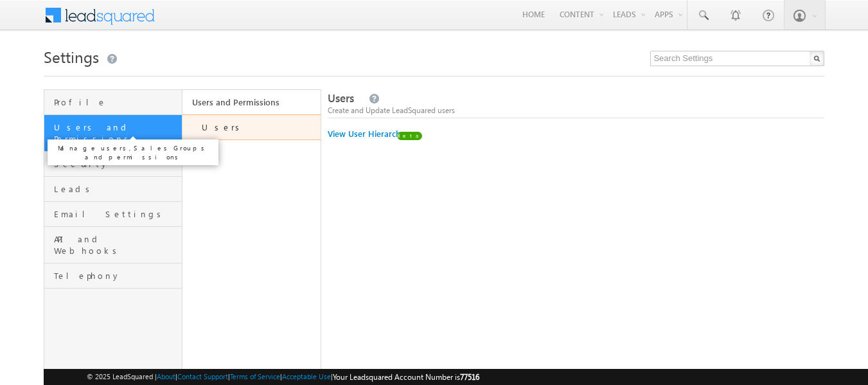  Describe the element at coordinates (307, 376) in the screenshot. I see `a: Acceptable Use` at that location.